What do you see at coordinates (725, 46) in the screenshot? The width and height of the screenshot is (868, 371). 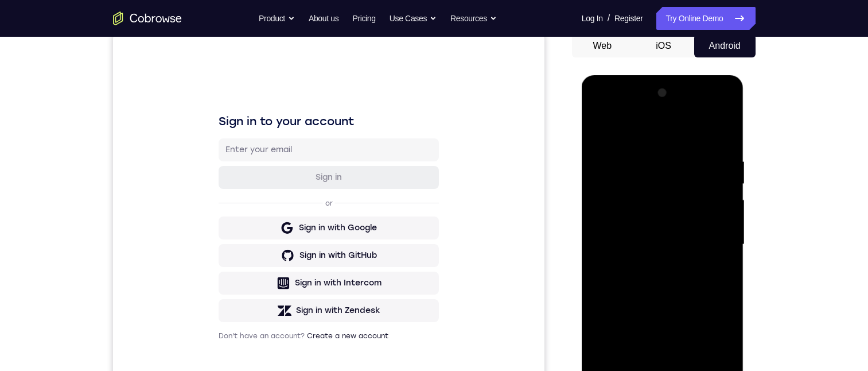 I see `button: Android` at bounding box center [725, 46].